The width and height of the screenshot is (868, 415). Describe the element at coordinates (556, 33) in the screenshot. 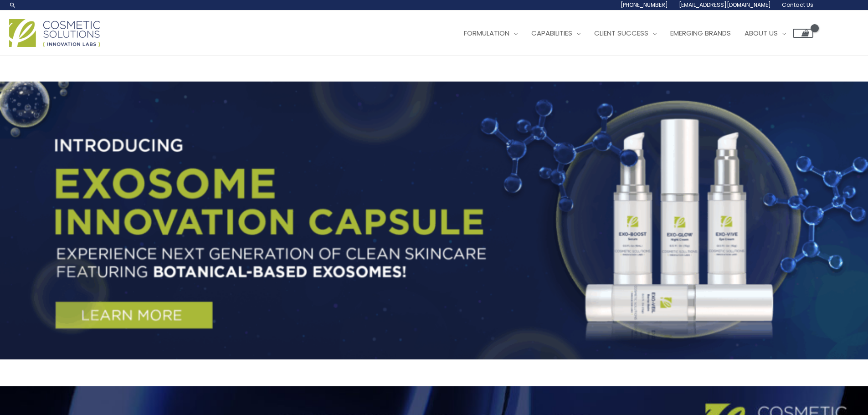

I see `a: Capabilities` at that location.